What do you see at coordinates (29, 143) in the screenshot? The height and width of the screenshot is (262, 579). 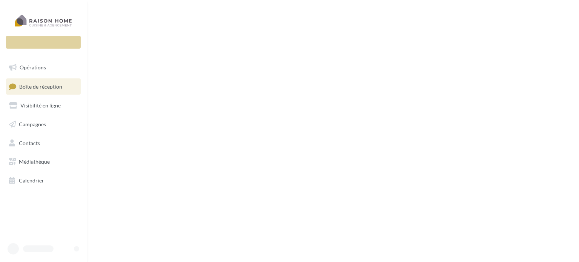 I see `span: Contacts` at bounding box center [29, 143].